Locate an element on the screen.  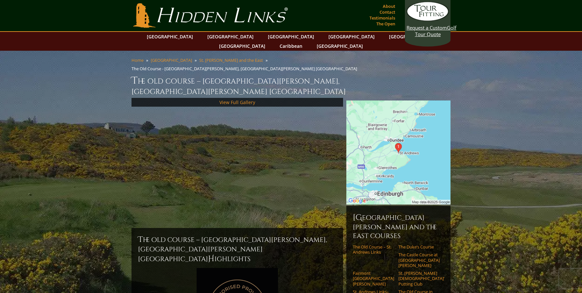
a: Home is located at coordinates (137, 60).